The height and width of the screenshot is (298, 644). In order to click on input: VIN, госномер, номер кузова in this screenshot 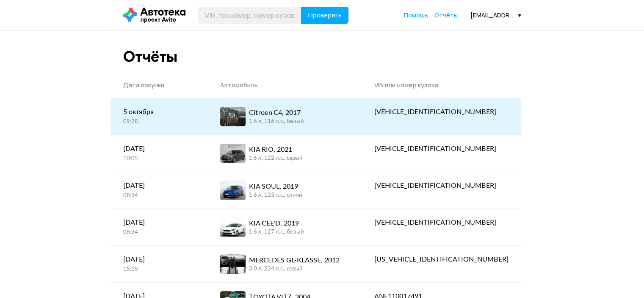, I will do `click(250, 15)`.